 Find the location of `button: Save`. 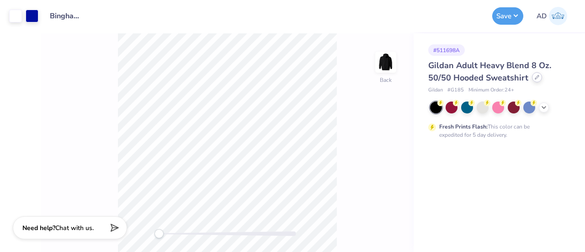

button: Save is located at coordinates (508, 16).